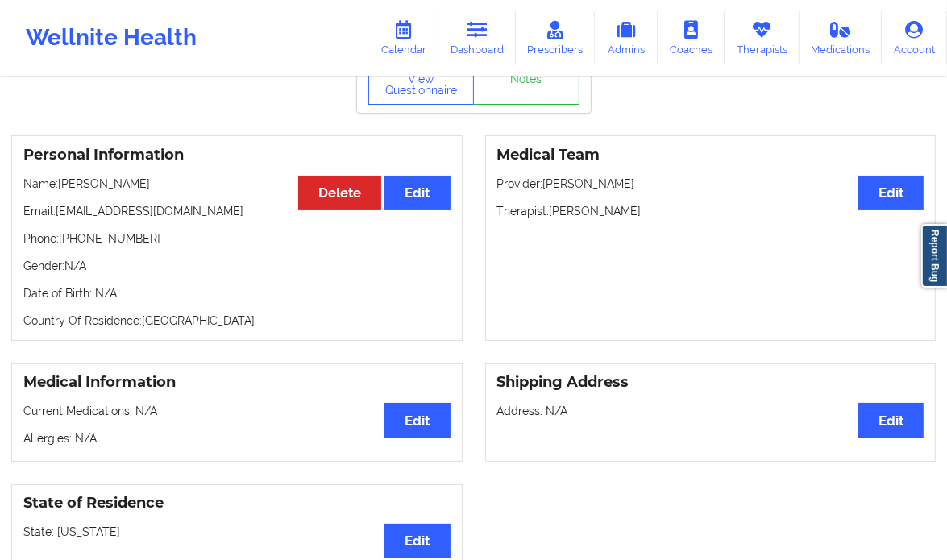 The width and height of the screenshot is (947, 560). Describe the element at coordinates (237, 266) in the screenshot. I see `p: Gender: N/A` at that location.